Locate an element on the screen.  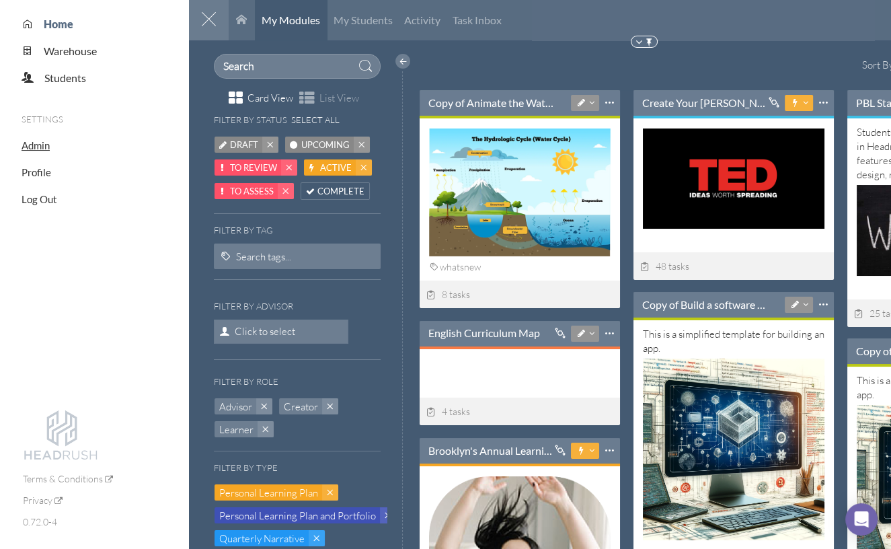
span: Personal Learning Plan and Portfolio is located at coordinates (297, 515).